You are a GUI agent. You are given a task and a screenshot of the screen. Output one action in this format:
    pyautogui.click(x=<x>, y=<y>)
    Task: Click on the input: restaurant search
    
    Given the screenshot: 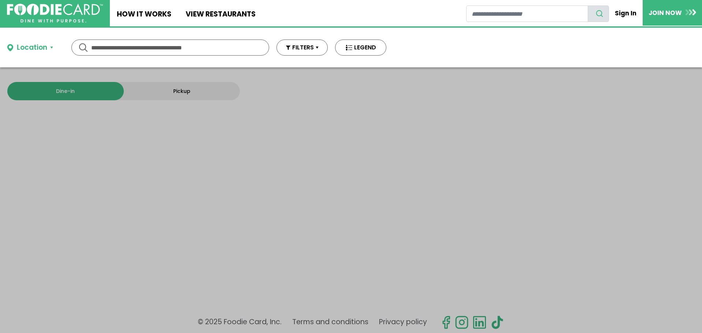 What is the action you would take?
    pyautogui.click(x=527, y=14)
    